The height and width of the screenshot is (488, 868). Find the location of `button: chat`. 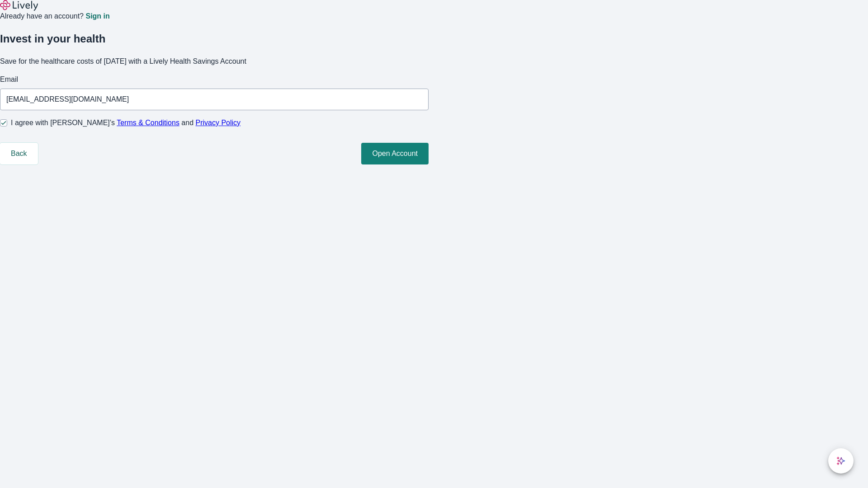

button: chat is located at coordinates (841, 461).